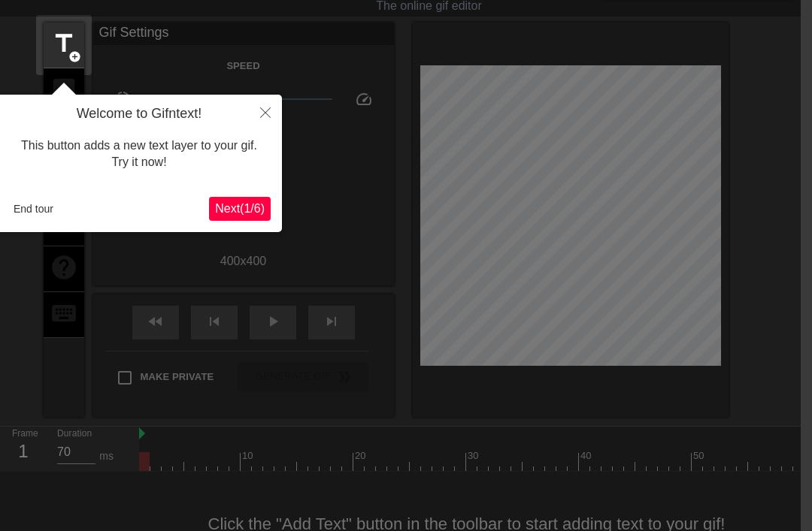 This screenshot has height=531, width=812. What do you see at coordinates (139, 154) in the screenshot?
I see `div: This button adds a new text layer to your gif. Try it now!` at bounding box center [139, 154].